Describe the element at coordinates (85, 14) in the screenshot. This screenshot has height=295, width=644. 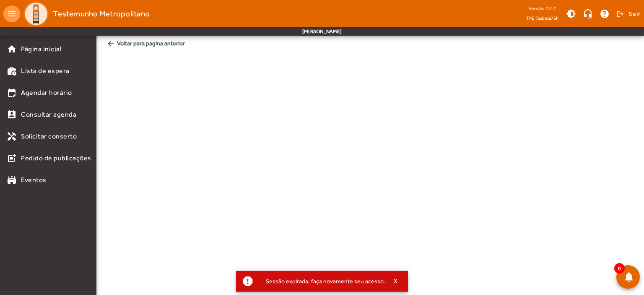
I see `a: Testemunho Metropolitano` at that location.